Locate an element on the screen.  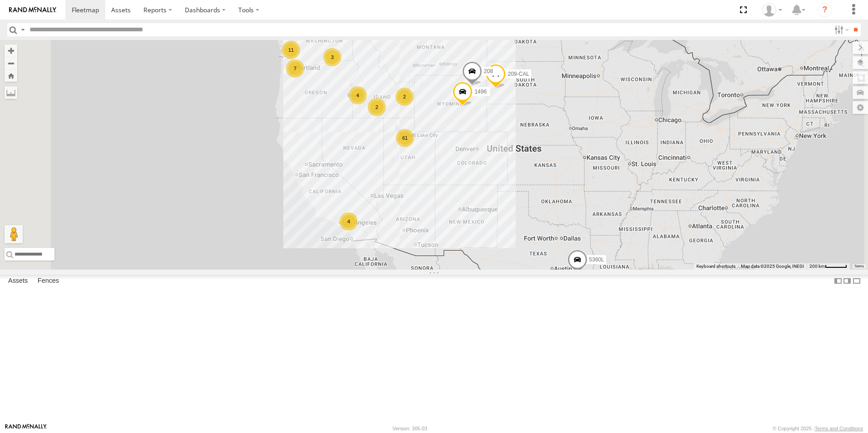
a: Terms and Conditions is located at coordinates (839, 428).